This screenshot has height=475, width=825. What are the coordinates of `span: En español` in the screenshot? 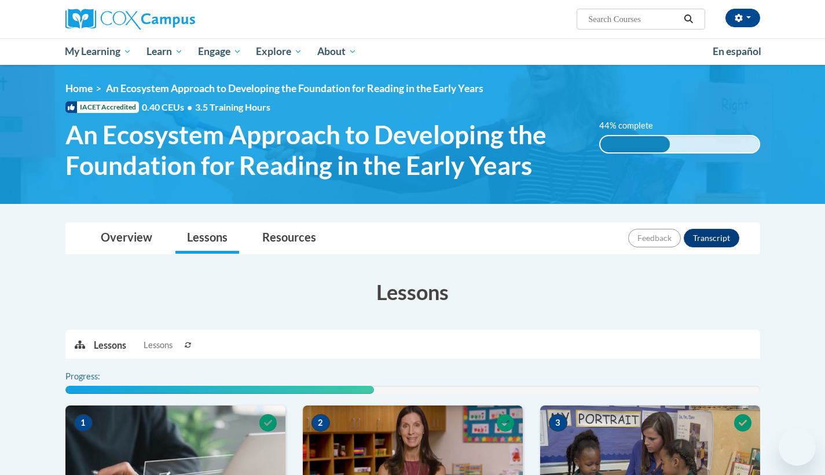 It's located at (737, 51).